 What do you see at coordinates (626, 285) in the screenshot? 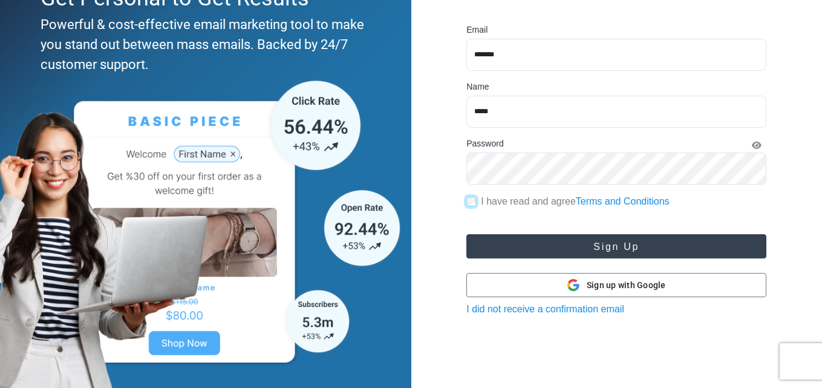
I see `span: Sign up with Google` at bounding box center [626, 285].